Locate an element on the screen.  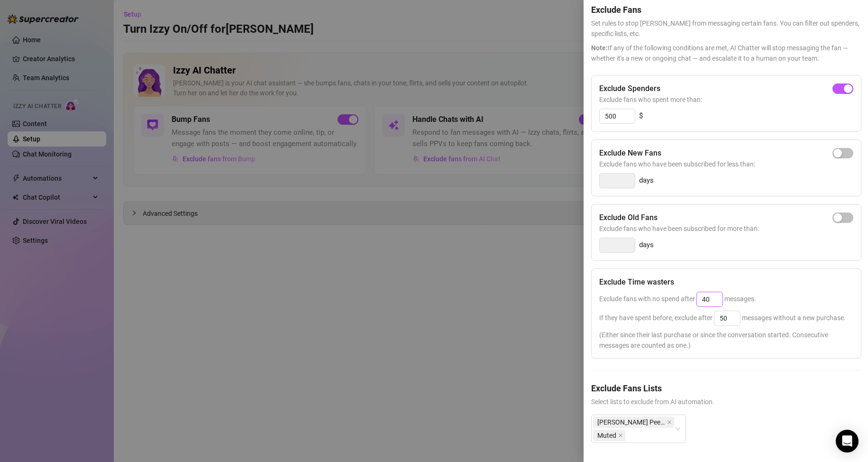
span: Ryan's Peeps is located at coordinates (633, 422).